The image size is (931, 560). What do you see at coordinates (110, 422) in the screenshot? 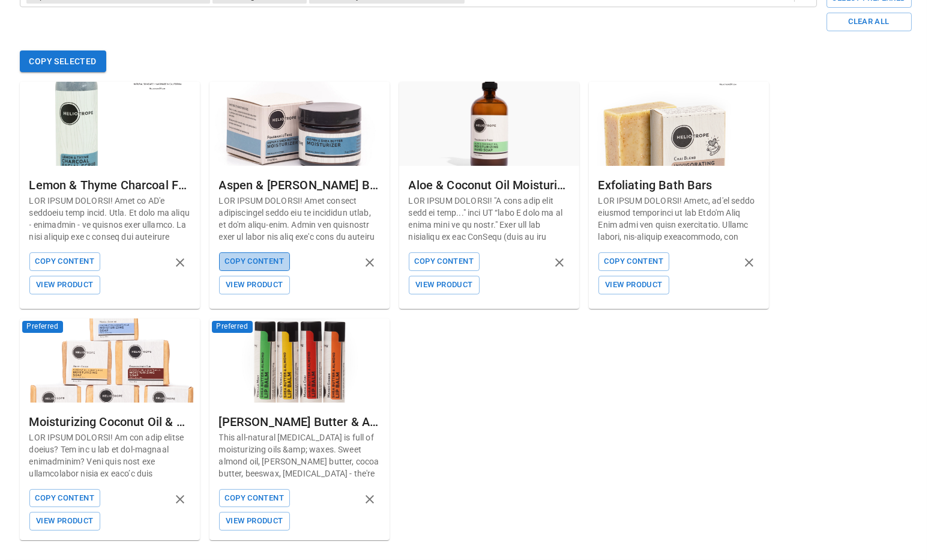
I see `div: Moisturizing Coconut Oil & Goat's Milk Soaps` at bounding box center [110, 422].